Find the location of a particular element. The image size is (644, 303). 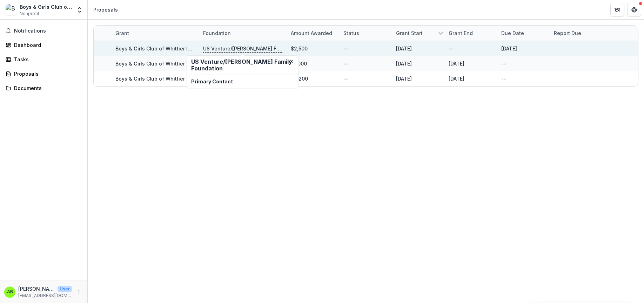

div: $2,200 is located at coordinates (299, 79).